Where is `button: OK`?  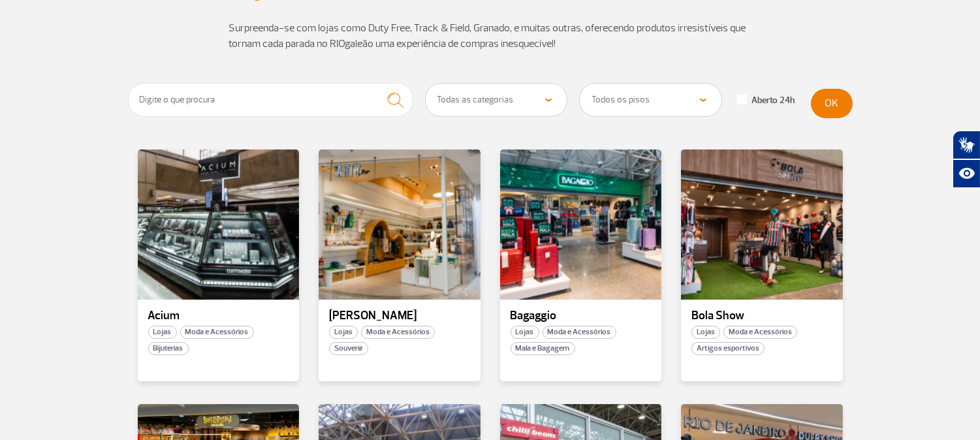
button: OK is located at coordinates (832, 103).